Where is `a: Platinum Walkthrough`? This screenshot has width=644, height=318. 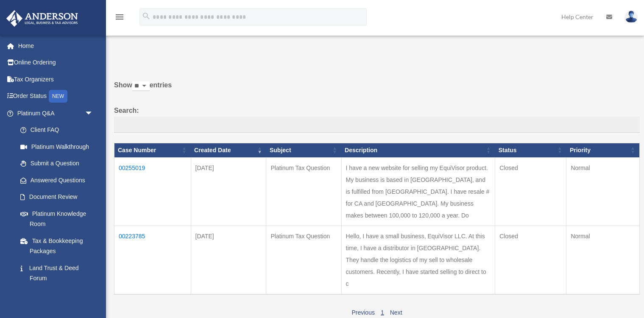 a: Platinum Walkthrough is located at coordinates (57, 147).